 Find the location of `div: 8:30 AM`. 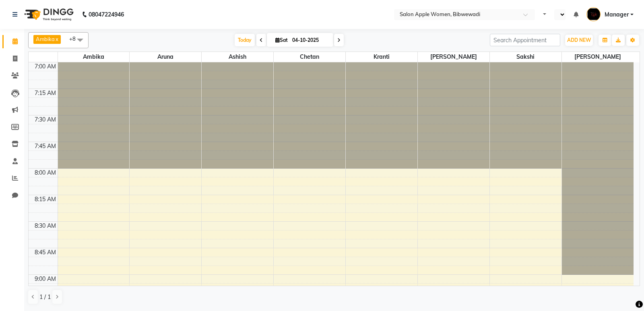

div: 8:30 AM is located at coordinates (45, 226).